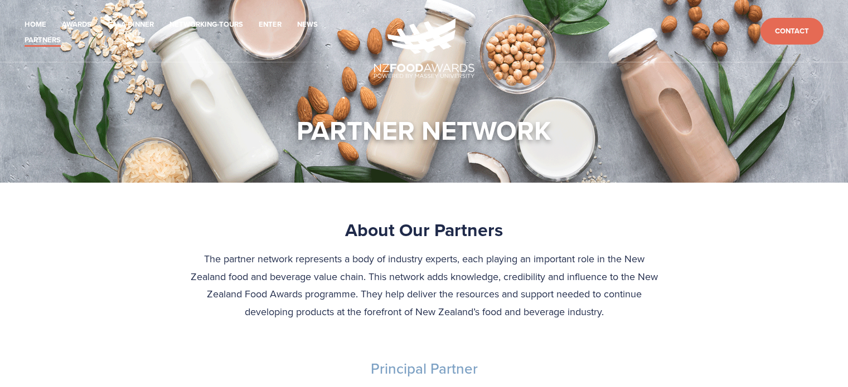  What do you see at coordinates (42, 40) in the screenshot?
I see `a: Partners` at bounding box center [42, 40].